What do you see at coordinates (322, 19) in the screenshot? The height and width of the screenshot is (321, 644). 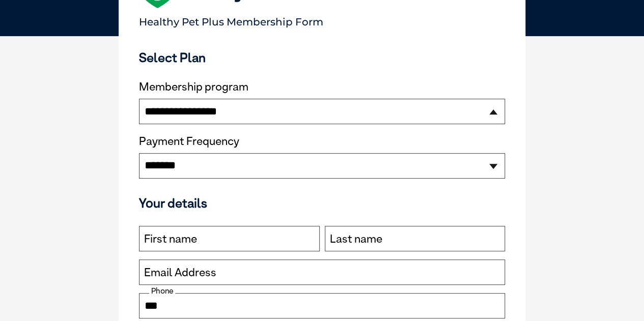 I see `p: Healthy Pet Plus Membership Form` at bounding box center [322, 19].